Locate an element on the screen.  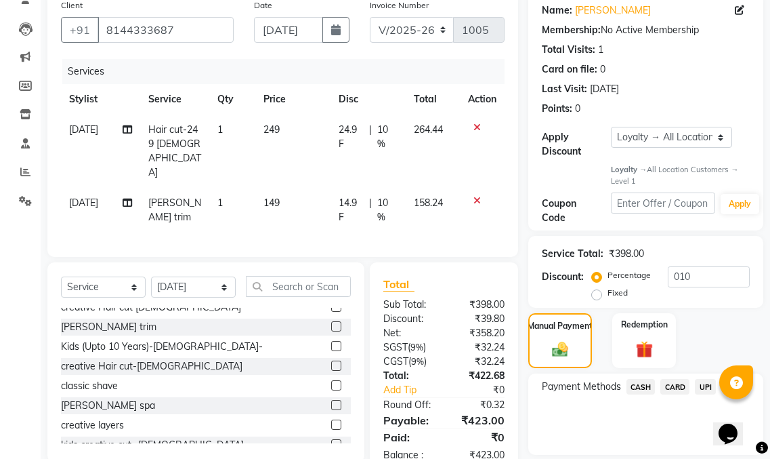
button: +91 is located at coordinates (80, 30).